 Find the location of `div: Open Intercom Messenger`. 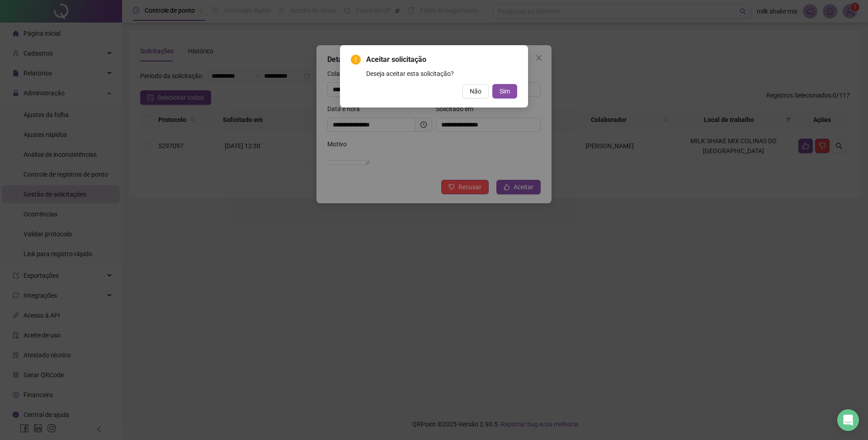

div: Open Intercom Messenger is located at coordinates (848, 420).